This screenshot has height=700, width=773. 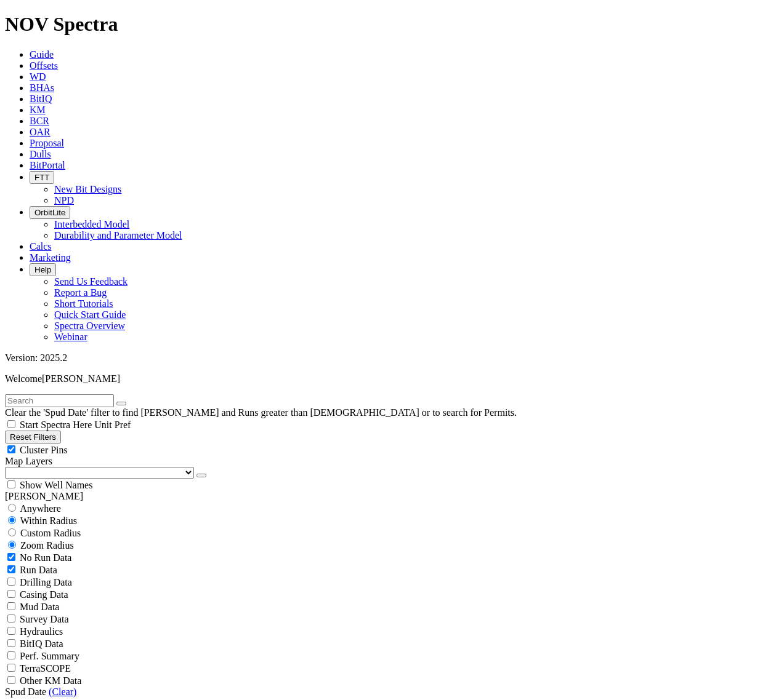 What do you see at coordinates (386, 379) in the screenshot?
I see `p: Welcome` at bounding box center [386, 379].